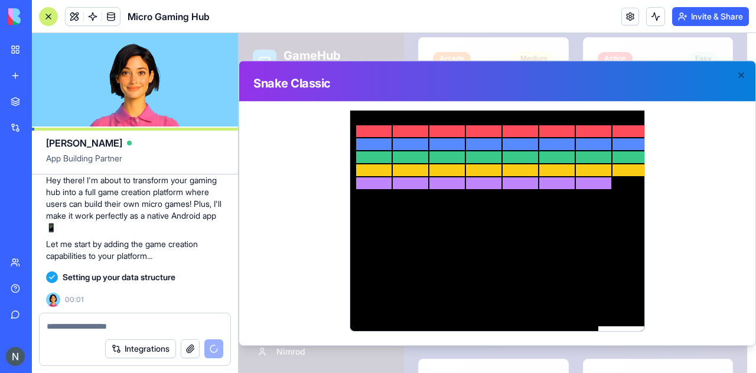  What do you see at coordinates (168, 17) in the screenshot?
I see `span: Micro Gaming Hub` at bounding box center [168, 17].